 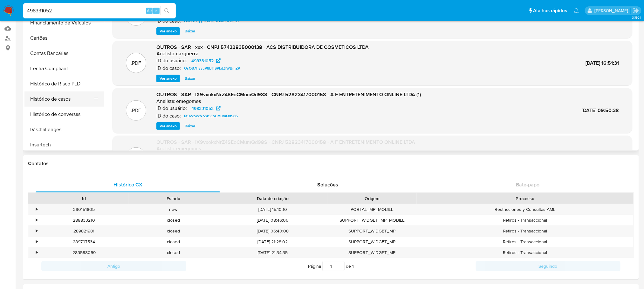 What do you see at coordinates (61, 99) in the screenshot?
I see `button: Histórico de casos` at bounding box center [61, 99].